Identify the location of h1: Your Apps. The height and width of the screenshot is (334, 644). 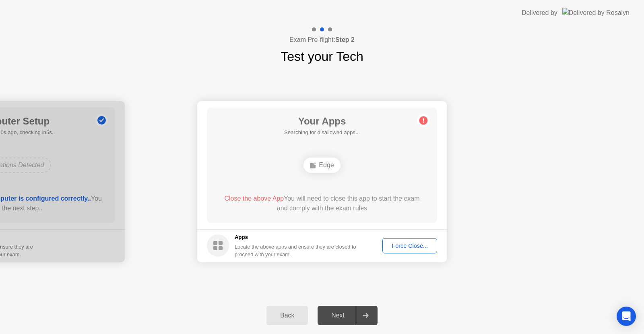
(322, 121).